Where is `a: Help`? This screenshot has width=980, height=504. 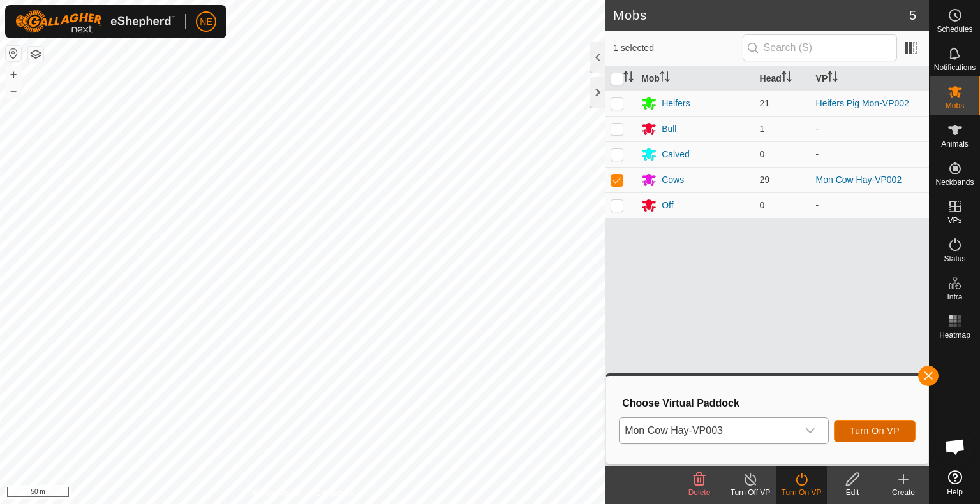 a: Help is located at coordinates (955, 484).